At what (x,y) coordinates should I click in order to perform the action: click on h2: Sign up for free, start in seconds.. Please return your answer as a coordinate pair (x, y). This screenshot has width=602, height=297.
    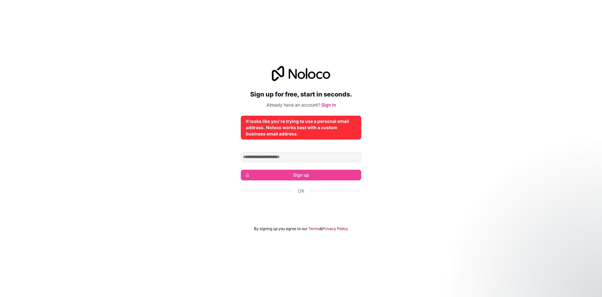
    Looking at the image, I should click on (301, 94).